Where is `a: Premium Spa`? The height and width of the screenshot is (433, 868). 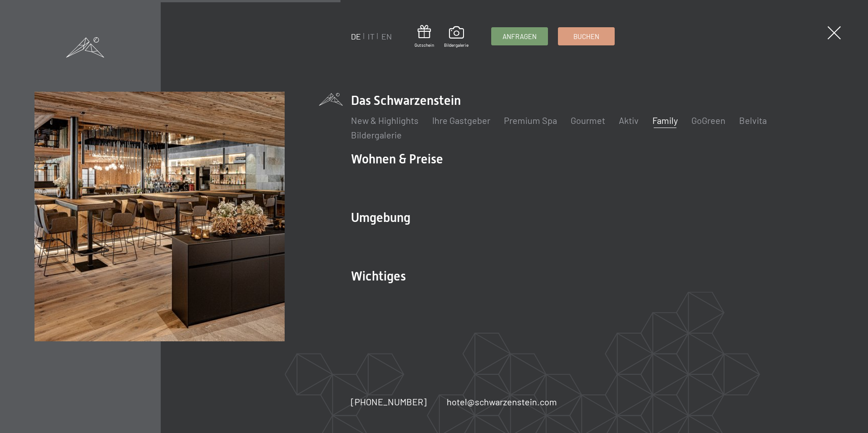
a: Premium Spa is located at coordinates (530, 120).